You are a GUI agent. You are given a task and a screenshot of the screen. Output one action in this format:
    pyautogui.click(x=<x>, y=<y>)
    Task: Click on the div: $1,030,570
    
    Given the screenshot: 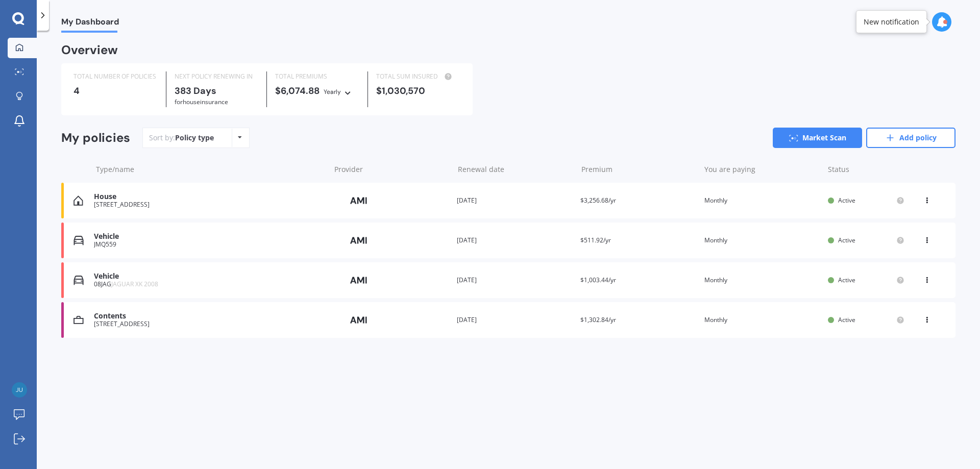 What is the action you would take?
    pyautogui.click(x=418, y=91)
    